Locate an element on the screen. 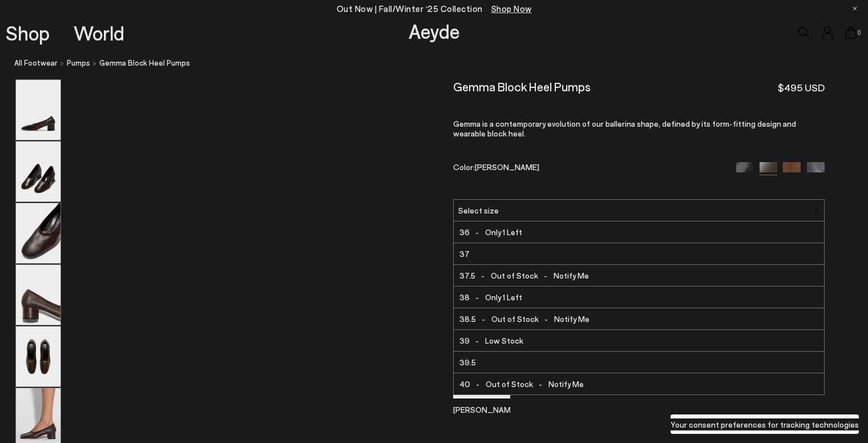  img: Gemma Block Heel Pumps - Image 2 is located at coordinates (38, 171).